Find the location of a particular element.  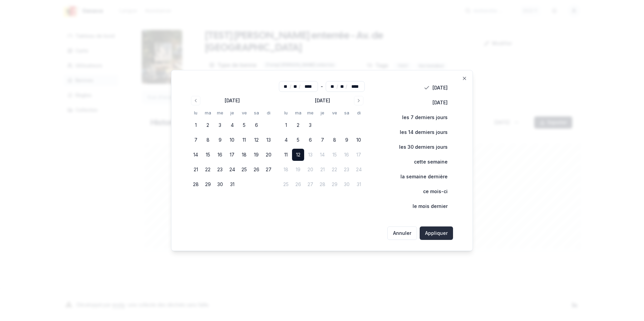

button: 24 is located at coordinates (232, 170).